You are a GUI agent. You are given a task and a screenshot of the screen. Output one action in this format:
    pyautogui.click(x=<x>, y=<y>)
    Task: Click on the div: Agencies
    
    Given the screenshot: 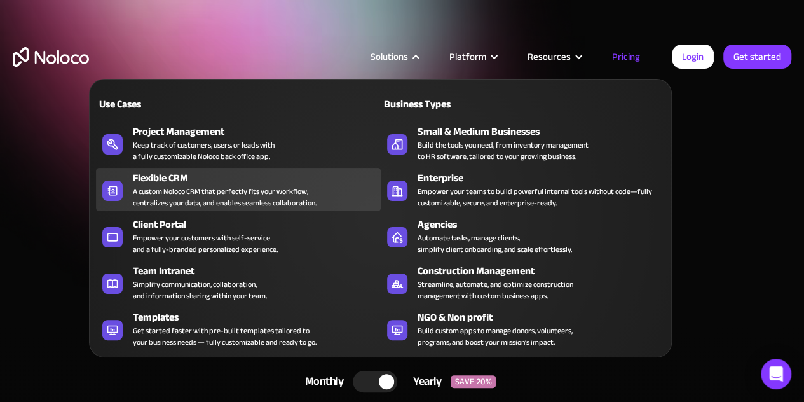 What is the action you would take?
    pyautogui.click(x=544, y=224)
    